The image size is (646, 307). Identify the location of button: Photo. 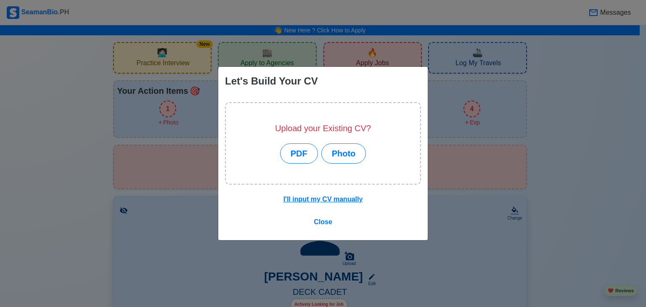
(344, 154).